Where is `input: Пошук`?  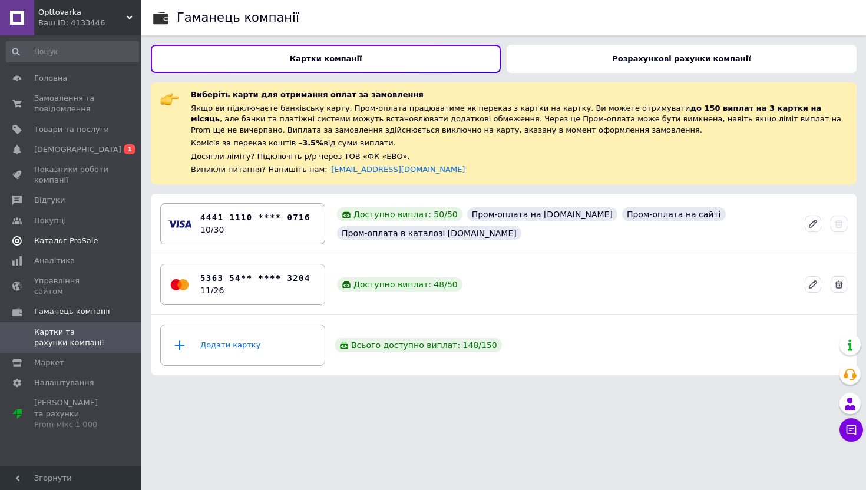 input: Пошук is located at coordinates (72, 52).